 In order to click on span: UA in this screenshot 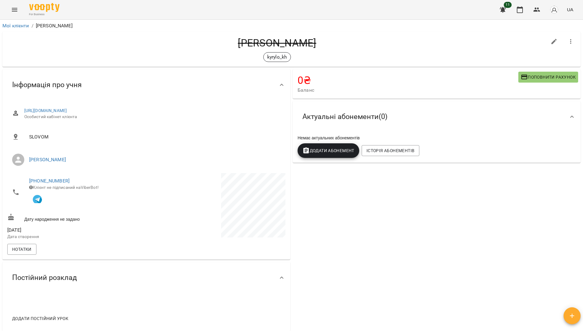, I will do `click(570, 9)`.